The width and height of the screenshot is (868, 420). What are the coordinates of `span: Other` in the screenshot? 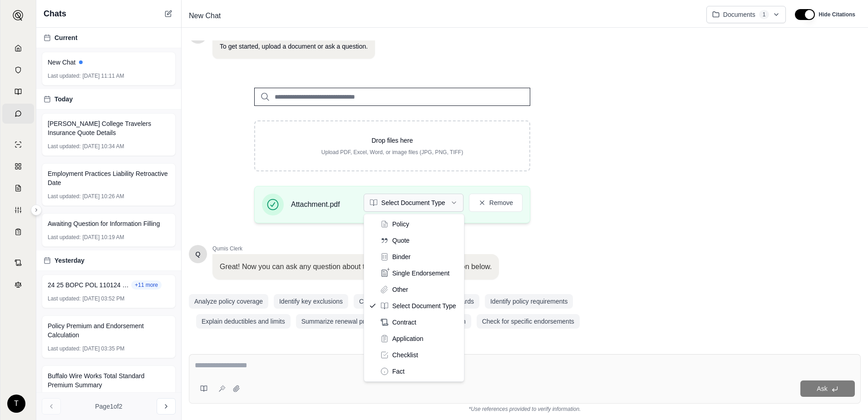 It's located at (400, 290).